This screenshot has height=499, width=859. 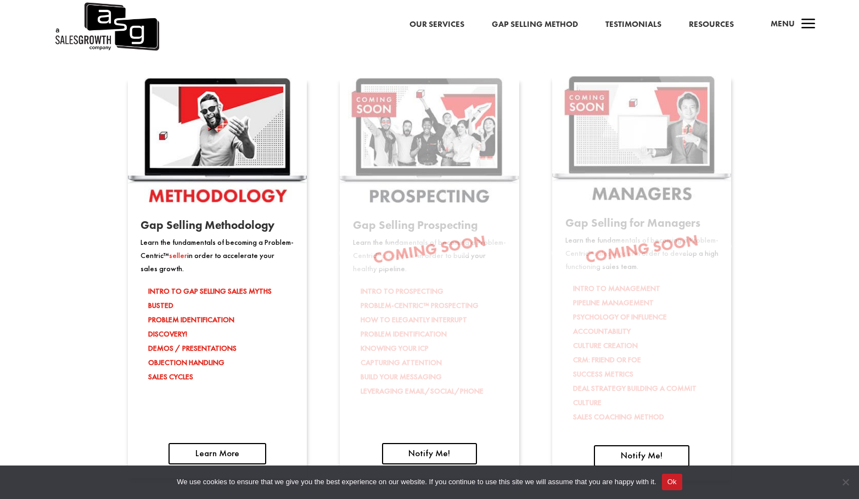 I want to click on a: Our Services, so click(x=437, y=25).